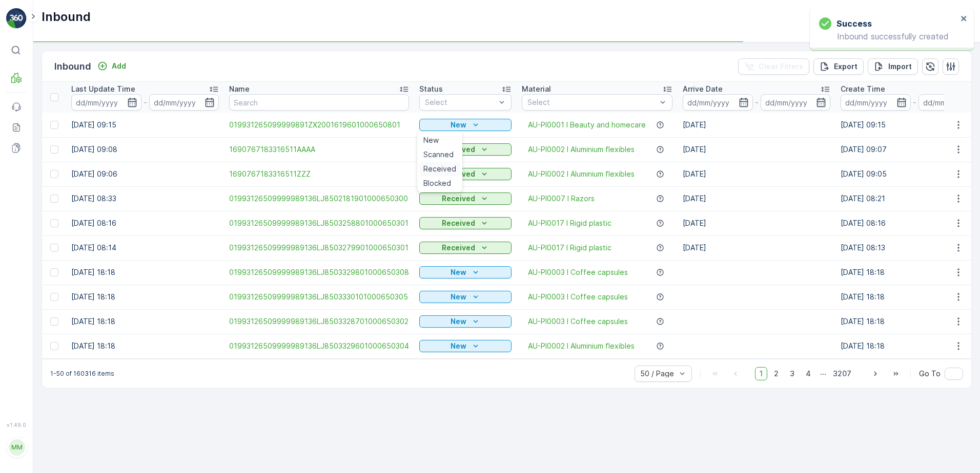 The image size is (980, 473). I want to click on span: 2, so click(776, 374).